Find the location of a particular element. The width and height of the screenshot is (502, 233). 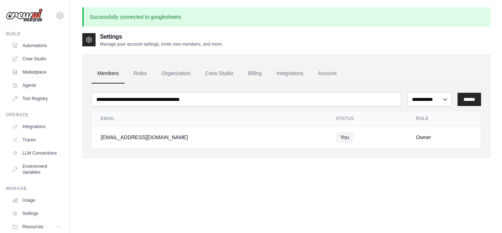

div: Build is located at coordinates (35, 34).